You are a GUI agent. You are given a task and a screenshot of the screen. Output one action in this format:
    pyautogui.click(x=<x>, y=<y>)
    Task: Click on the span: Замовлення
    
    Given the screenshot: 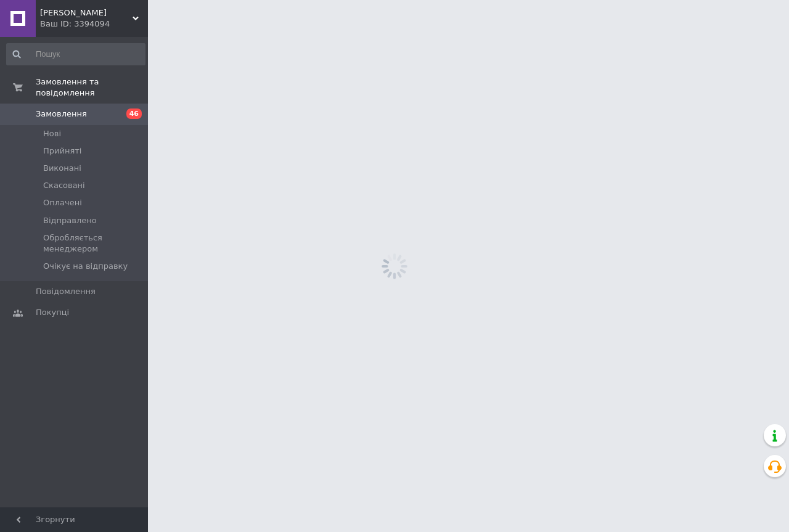 What is the action you would take?
    pyautogui.click(x=61, y=114)
    